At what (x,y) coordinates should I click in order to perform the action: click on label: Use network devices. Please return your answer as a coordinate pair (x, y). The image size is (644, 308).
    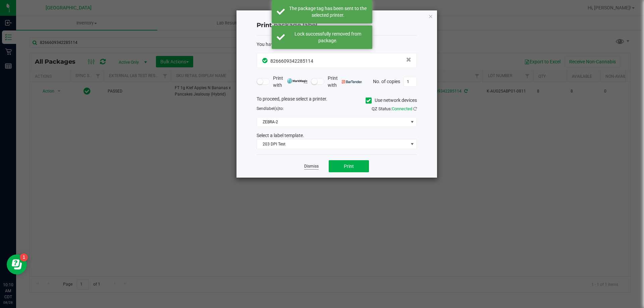
    Looking at the image, I should click on (391, 100).